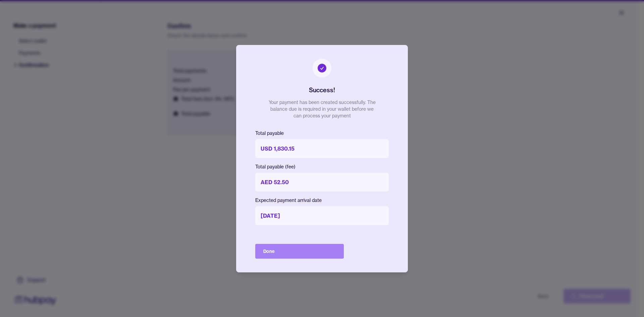  What do you see at coordinates (322, 166) in the screenshot?
I see `p: Total payable (fee)` at bounding box center [322, 166].